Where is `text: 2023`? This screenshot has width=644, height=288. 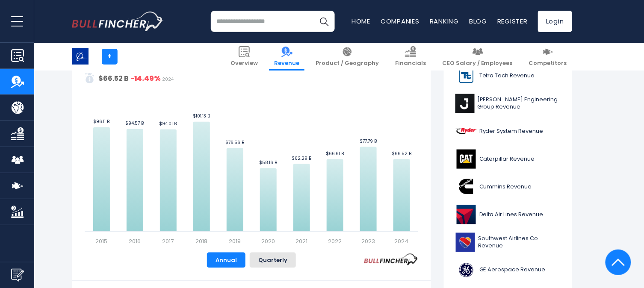
text: 2023 is located at coordinates (368, 241).